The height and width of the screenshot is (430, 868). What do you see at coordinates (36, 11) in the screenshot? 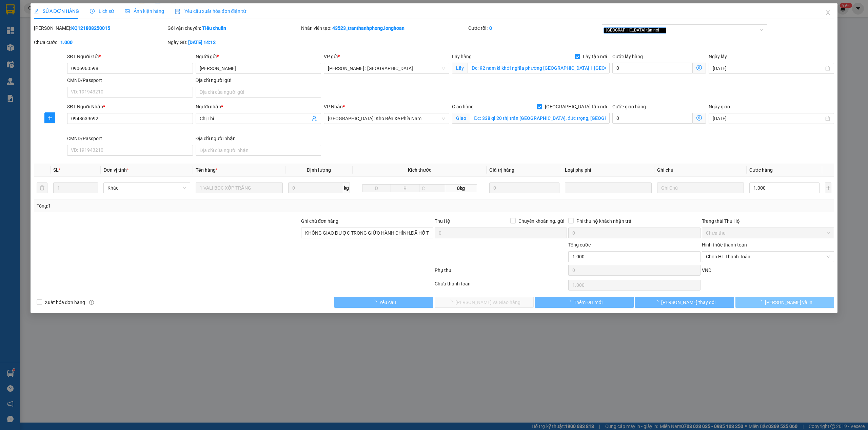
I see `span: edit` at bounding box center [36, 11].